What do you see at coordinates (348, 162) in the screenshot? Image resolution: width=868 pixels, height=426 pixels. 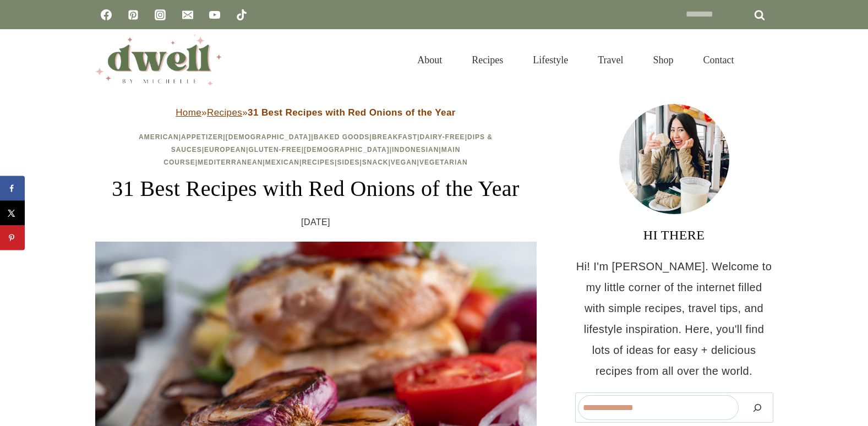 I see `a: Sides` at bounding box center [348, 162].